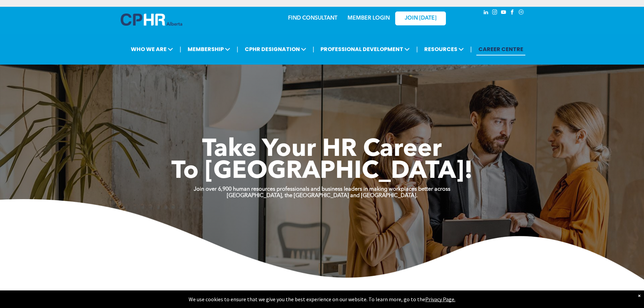  What do you see at coordinates (444, 49) in the screenshot?
I see `span: RESOURCES` at bounding box center [444, 49].